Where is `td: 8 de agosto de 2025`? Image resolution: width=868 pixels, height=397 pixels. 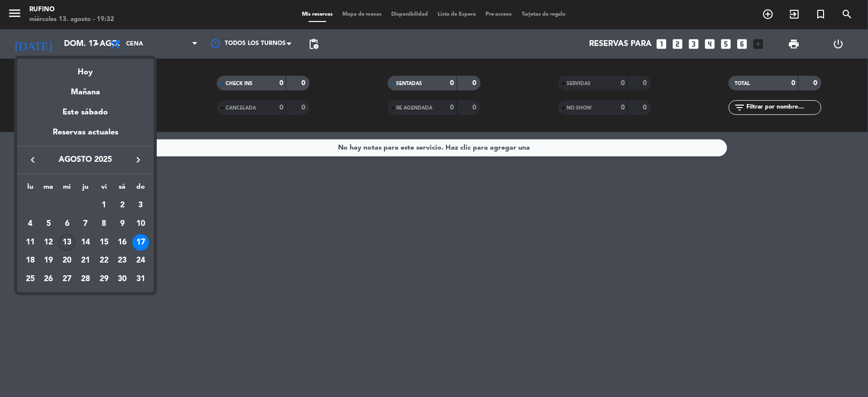
td: 8 de agosto de 2025 is located at coordinates (104, 224).